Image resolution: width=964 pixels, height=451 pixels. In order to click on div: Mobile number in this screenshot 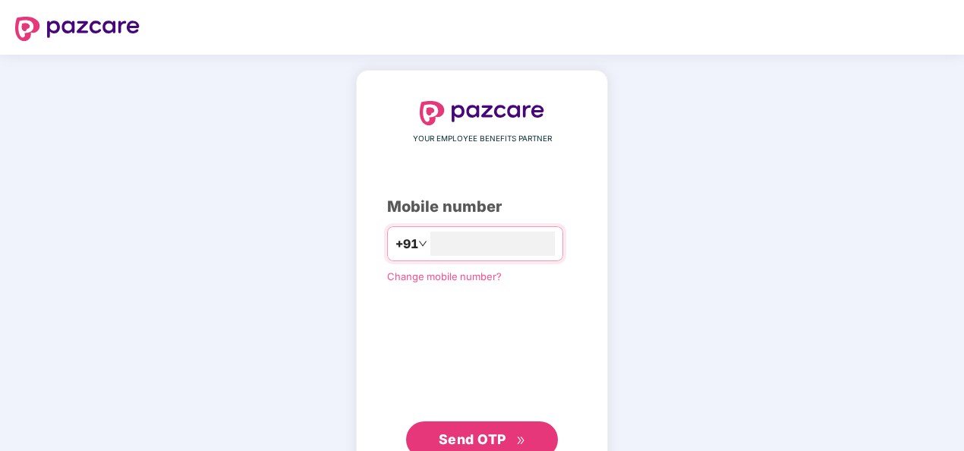, I will do `click(482, 206)`.